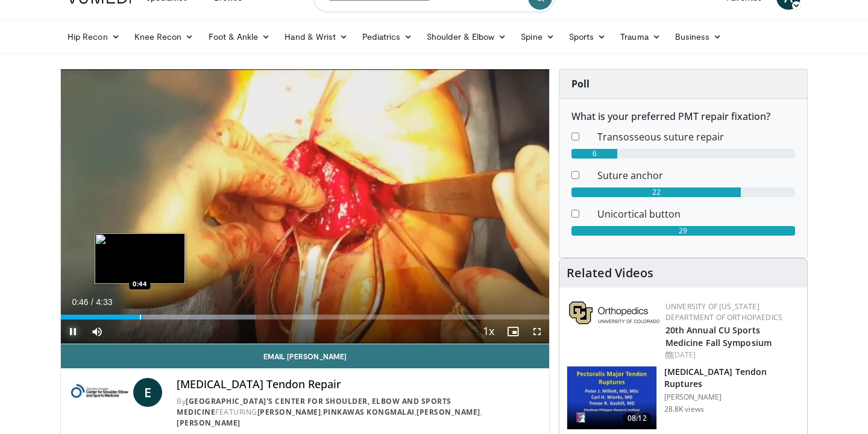  What do you see at coordinates (683, 116) in the screenshot?
I see `h6: What is your preferred PMT repair fixation?` at bounding box center [683, 116].